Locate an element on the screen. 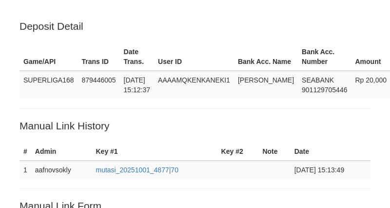 This screenshot has height=208, width=390. th: Key #1 is located at coordinates (154, 151).